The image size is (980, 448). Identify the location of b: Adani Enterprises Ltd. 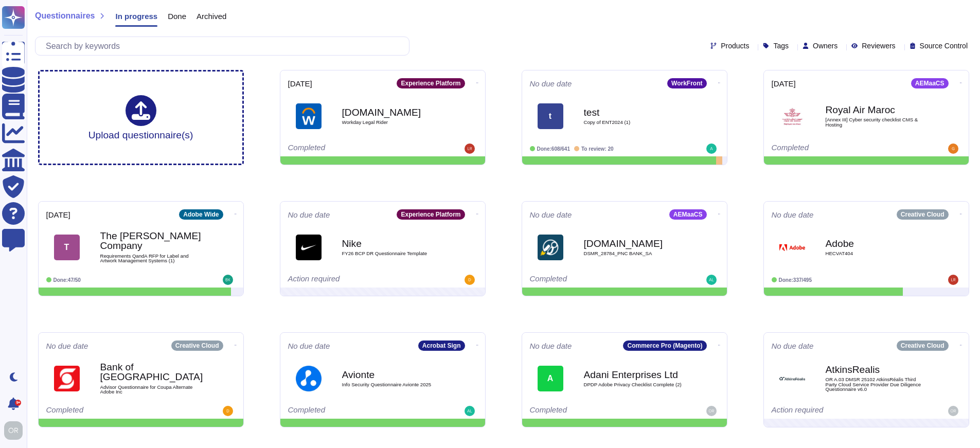
(635, 375).